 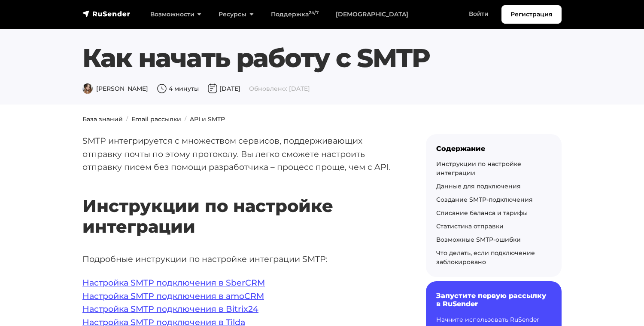 What do you see at coordinates (241, 259) in the screenshot?
I see `p: Подробные инструкции по настройке интеграции SMTP:` at bounding box center [241, 259].